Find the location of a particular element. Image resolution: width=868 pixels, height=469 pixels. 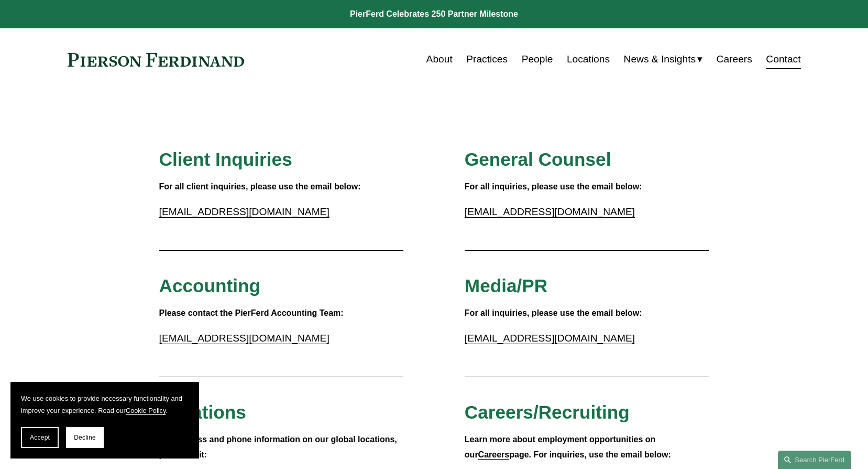

span: Accept is located at coordinates (40, 437).